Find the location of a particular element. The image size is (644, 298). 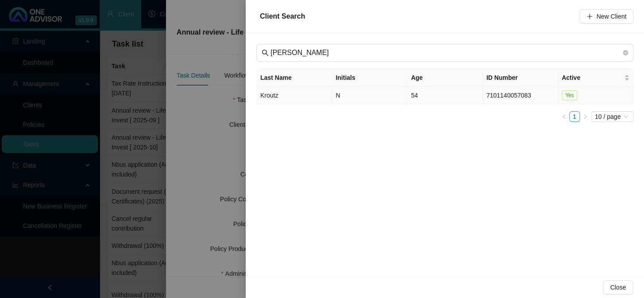

span: 10 / page is located at coordinates (612, 116).